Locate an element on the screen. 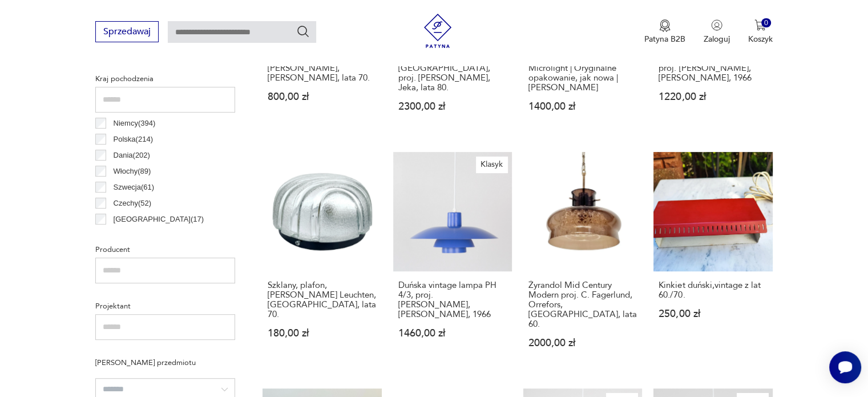 The image size is (868, 397). p: Producent is located at coordinates (165, 250).